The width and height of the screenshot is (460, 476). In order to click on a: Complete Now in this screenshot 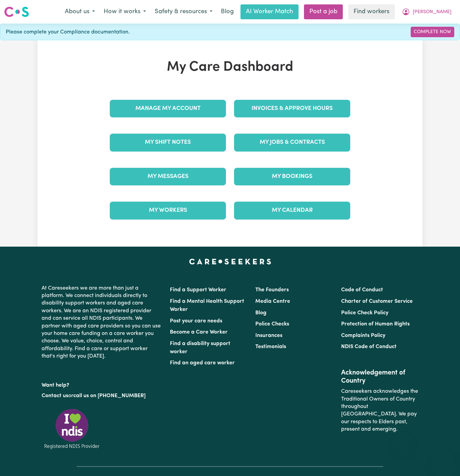, I will do `click(432, 32)`.